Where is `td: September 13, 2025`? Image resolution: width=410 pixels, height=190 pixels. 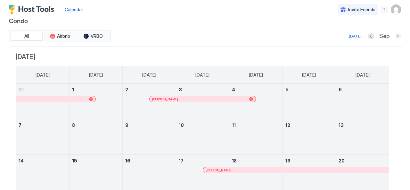 td: September 13, 2025 is located at coordinates (362, 137).